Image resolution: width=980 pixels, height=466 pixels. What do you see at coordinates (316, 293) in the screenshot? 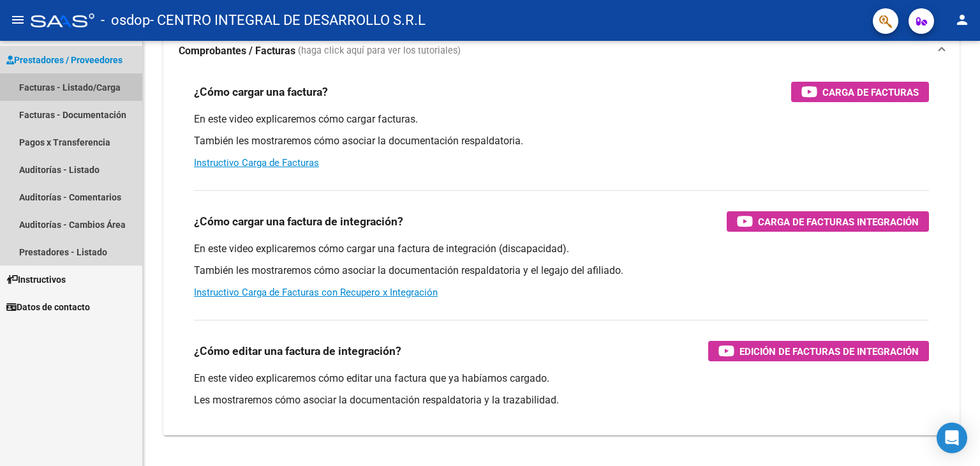
I see `a: Instructivo Carga de Facturas con Recupero x Integración` at bounding box center [316, 293].